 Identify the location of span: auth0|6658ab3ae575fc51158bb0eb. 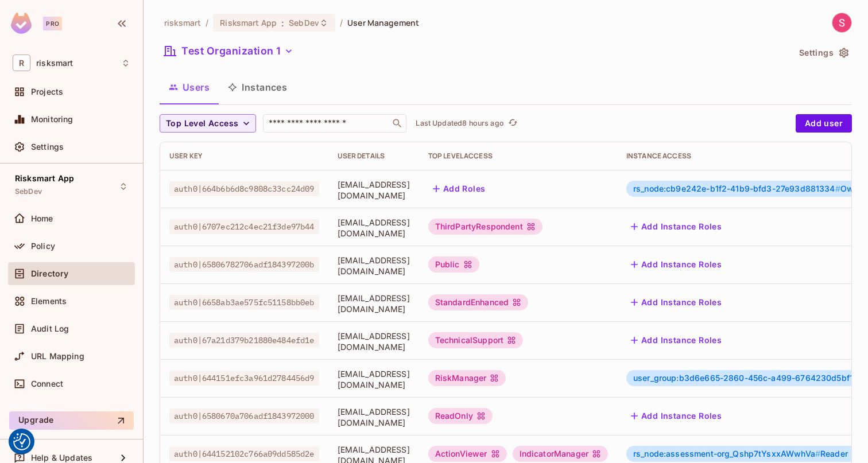
(244, 302).